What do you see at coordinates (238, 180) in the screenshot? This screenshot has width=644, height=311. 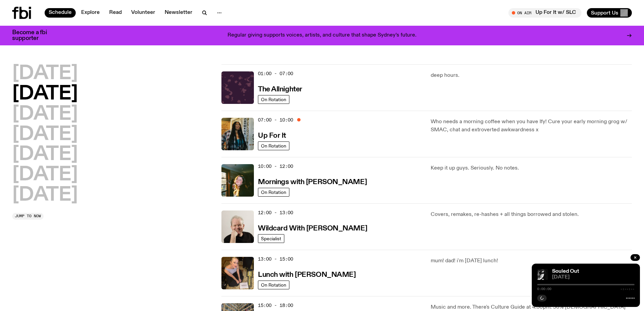 I see `img: Freya smiles coyly as she poses for the image.` at bounding box center [238, 180].